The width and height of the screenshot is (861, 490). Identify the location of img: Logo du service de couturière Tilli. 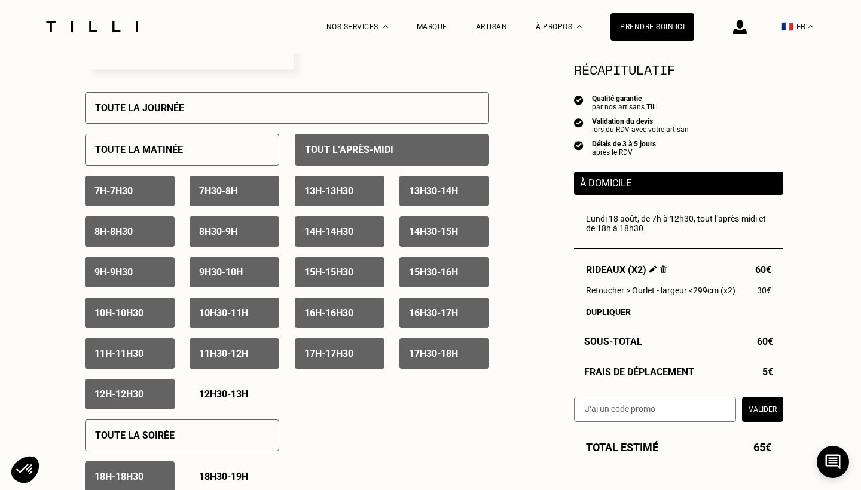
(92, 26).